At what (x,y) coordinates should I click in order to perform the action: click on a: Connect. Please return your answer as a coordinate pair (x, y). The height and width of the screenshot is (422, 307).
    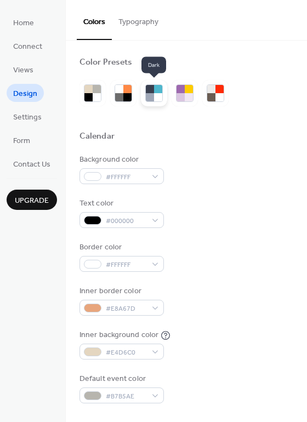
    Looking at the image, I should click on (27, 46).